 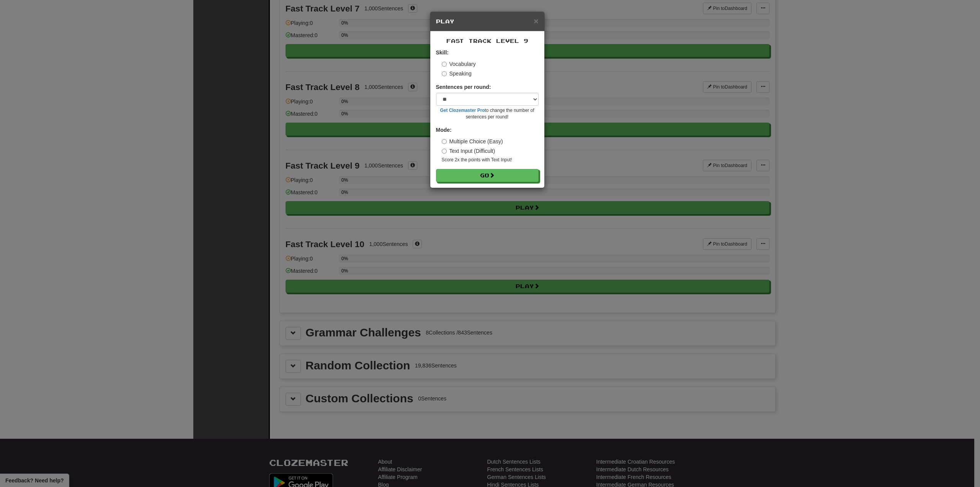 What do you see at coordinates (459, 64) in the screenshot?
I see `label: Vocabulary` at bounding box center [459, 64].